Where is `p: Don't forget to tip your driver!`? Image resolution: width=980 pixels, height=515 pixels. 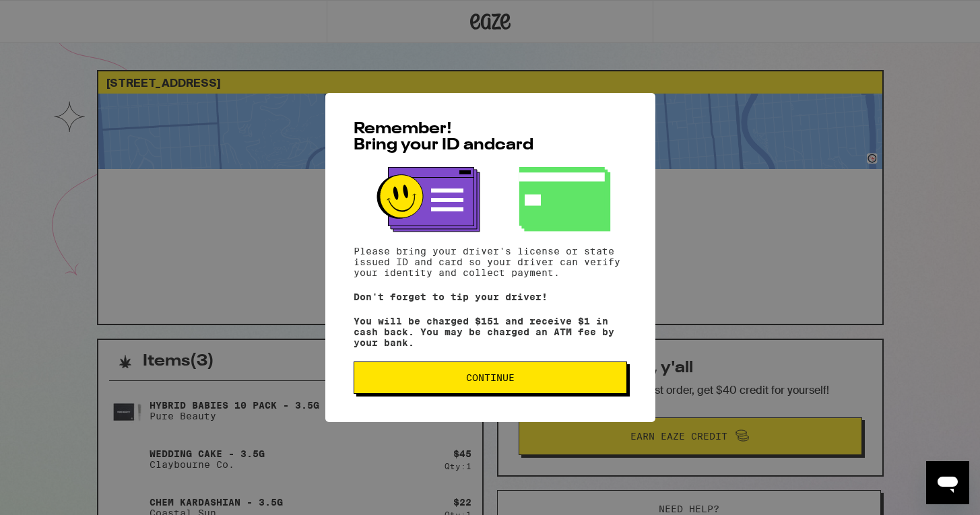
p: Don't forget to tip your driver! is located at coordinates (490, 297).